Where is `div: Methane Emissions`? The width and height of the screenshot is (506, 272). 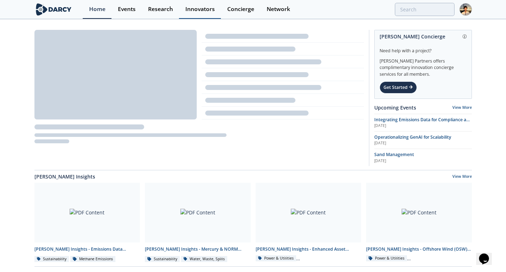
div: Methane Emissions is located at coordinates (93, 259).